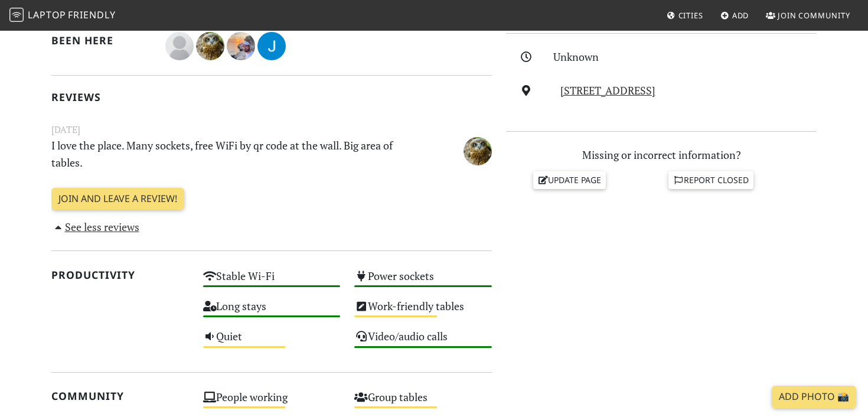 The height and width of the screenshot is (420, 868). I want to click on a: Join and leave a review!, so click(117, 199).